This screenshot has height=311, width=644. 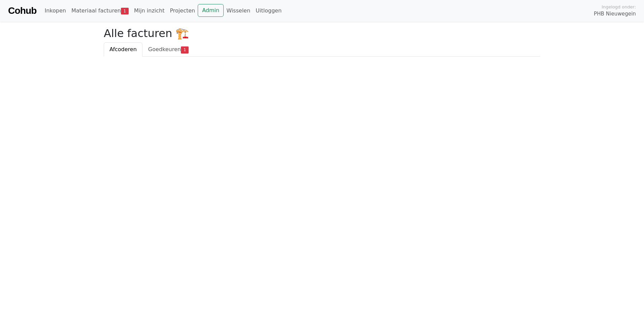 What do you see at coordinates (123, 49) in the screenshot?
I see `span: Afcoderen` at bounding box center [123, 49].